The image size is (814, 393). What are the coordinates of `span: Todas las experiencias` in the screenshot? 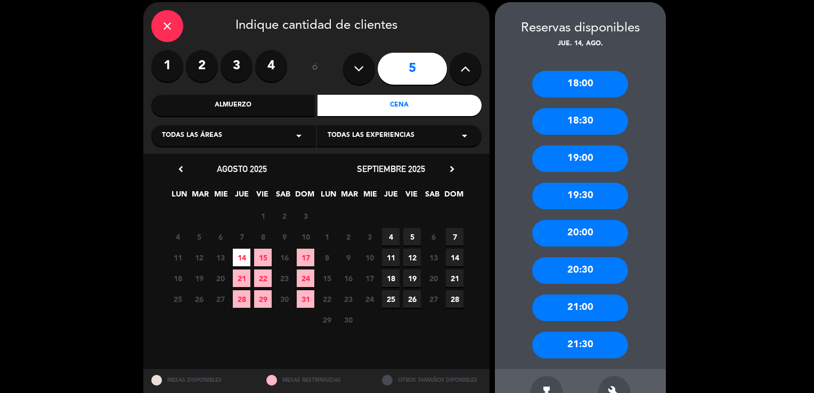 It's located at (371, 136).